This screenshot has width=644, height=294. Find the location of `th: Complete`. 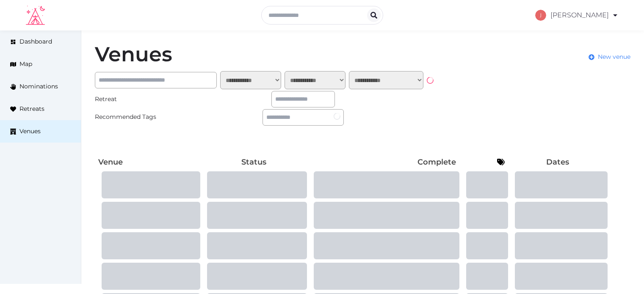

th: Complete is located at coordinates (383, 162).